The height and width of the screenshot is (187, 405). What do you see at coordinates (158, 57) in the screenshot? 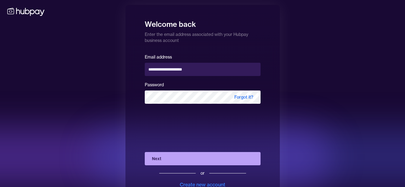
I see `label: Email address` at bounding box center [158, 57].